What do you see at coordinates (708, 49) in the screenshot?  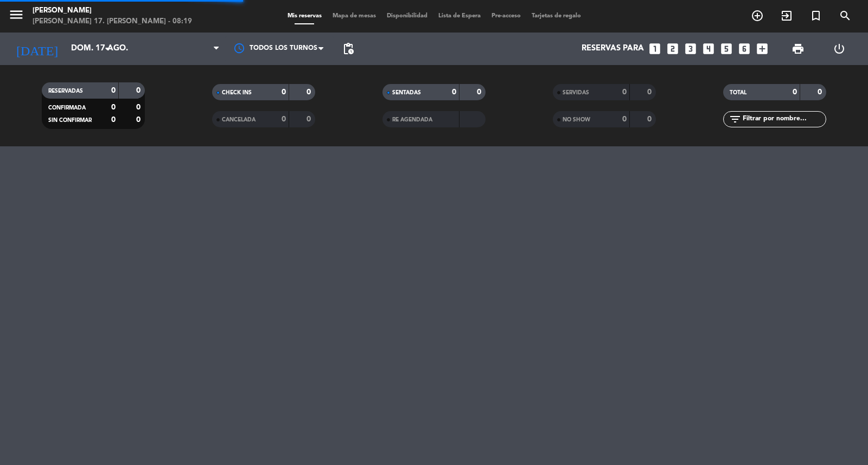 I see `i: looks_4` at bounding box center [708, 49].